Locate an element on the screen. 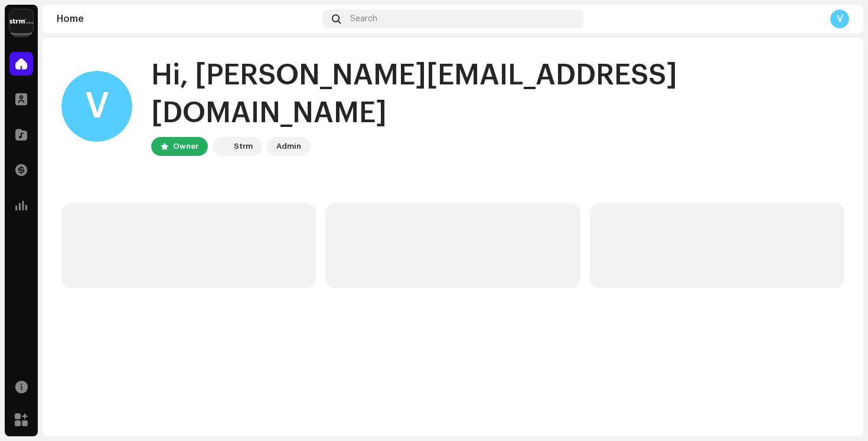  div: Home is located at coordinates (187, 19).